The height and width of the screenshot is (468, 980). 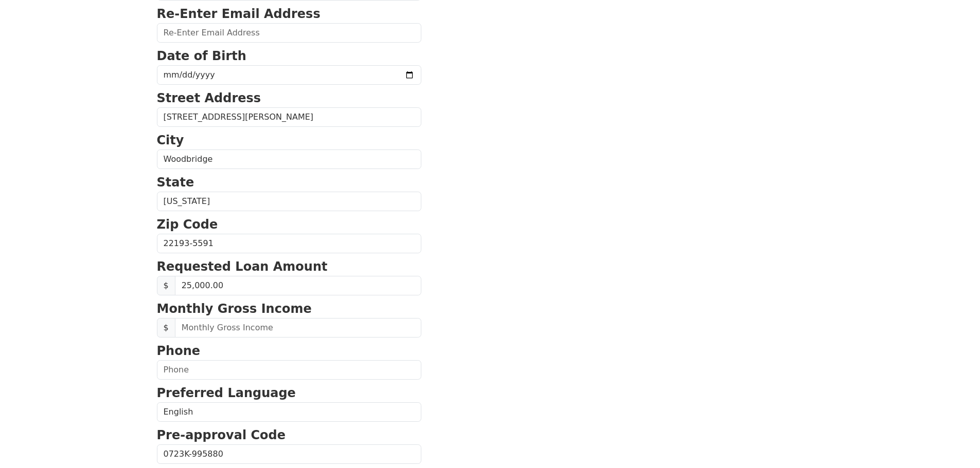 What do you see at coordinates (298, 328) in the screenshot?
I see `input: Monthly Gross Income` at bounding box center [298, 328].